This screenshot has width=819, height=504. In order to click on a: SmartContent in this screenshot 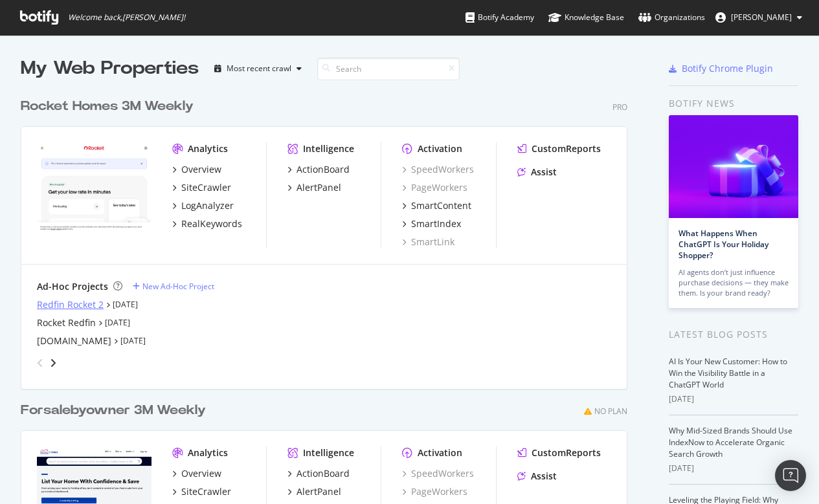, I will do `click(436, 206)`.